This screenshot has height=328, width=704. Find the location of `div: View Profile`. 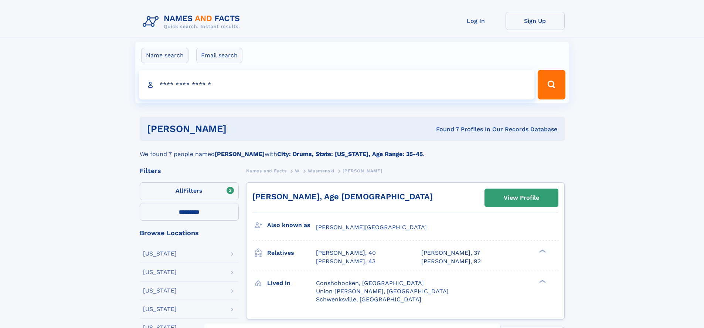

div: View Profile is located at coordinates (521, 198).